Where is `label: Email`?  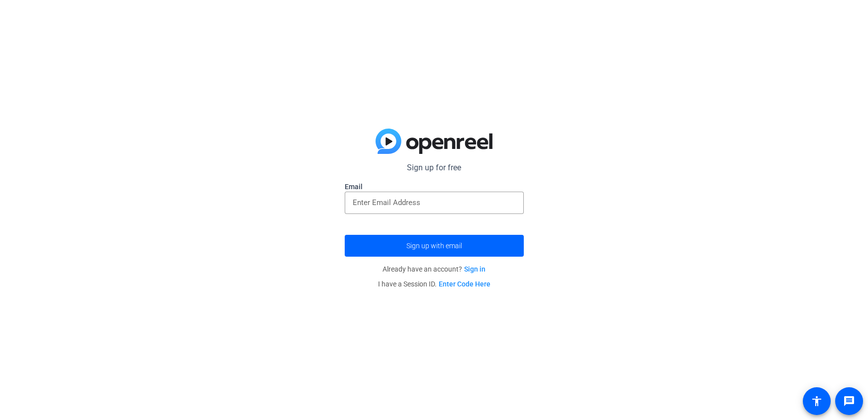
label: Email is located at coordinates (434, 187).